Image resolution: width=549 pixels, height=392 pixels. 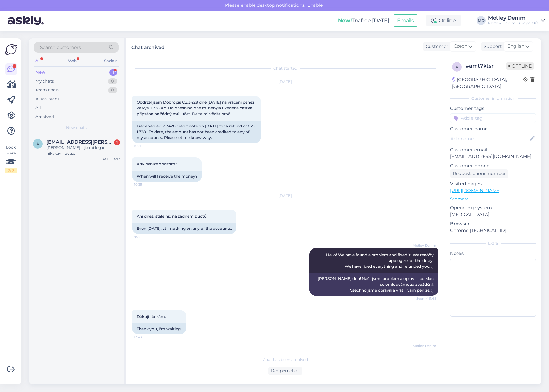 What do you see at coordinates (146, 185) in the screenshot?
I see `span: 10:35` at bounding box center [146, 185].